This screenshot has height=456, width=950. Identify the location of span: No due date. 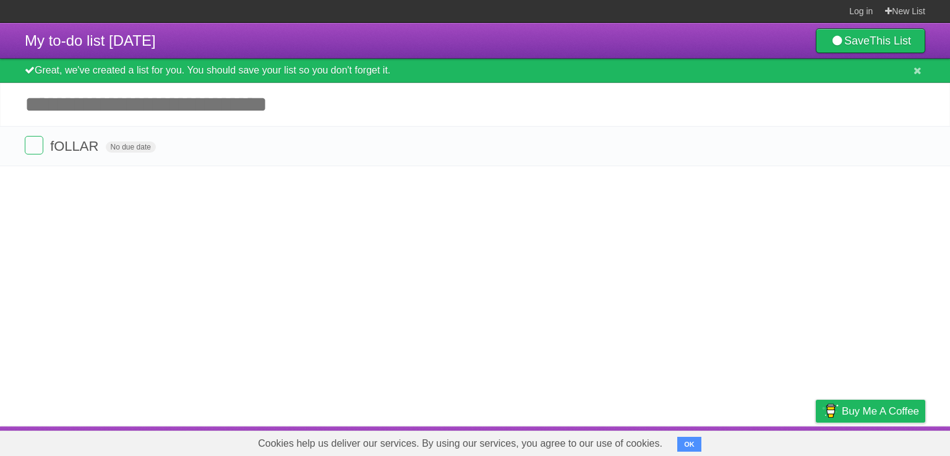
(130, 147).